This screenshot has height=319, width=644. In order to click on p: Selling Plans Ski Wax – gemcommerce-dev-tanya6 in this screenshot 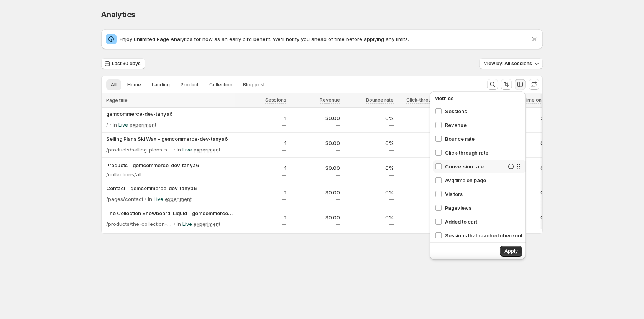, I will do `click(169, 139)`.